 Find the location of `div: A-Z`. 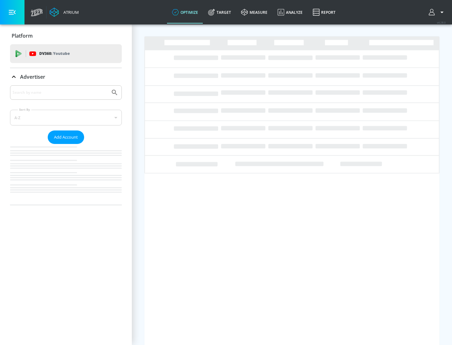

div: A-Z is located at coordinates (66, 118).